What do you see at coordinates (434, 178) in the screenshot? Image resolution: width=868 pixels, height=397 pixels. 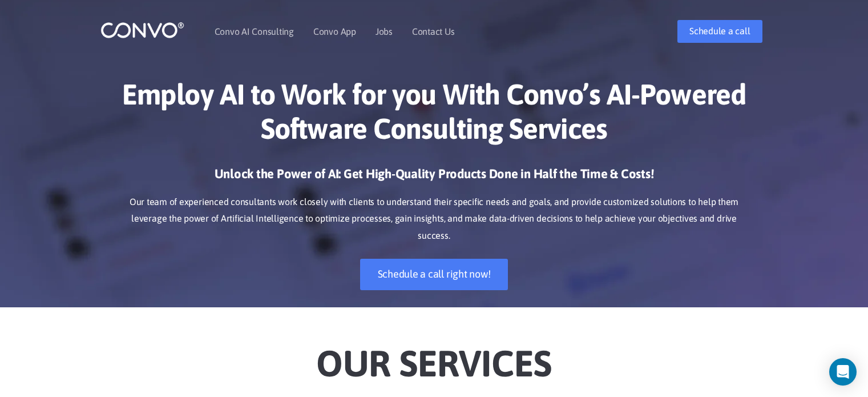 I see `h3: Unlock the Power of AI: Get High-Quality Products Done in Half the Time & Costs!` at bounding box center [434, 178].